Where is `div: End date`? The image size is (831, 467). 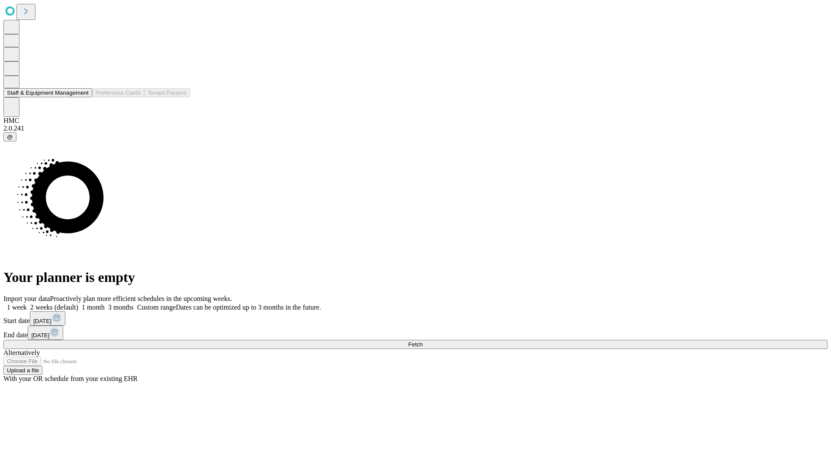
div: End date is located at coordinates (415, 333).